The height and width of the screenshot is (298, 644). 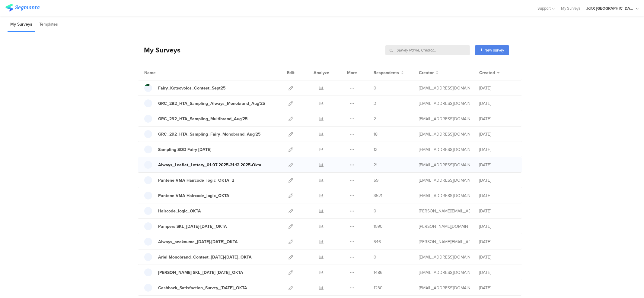 What do you see at coordinates (376, 181) in the screenshot?
I see `span: 59` at bounding box center [376, 181].